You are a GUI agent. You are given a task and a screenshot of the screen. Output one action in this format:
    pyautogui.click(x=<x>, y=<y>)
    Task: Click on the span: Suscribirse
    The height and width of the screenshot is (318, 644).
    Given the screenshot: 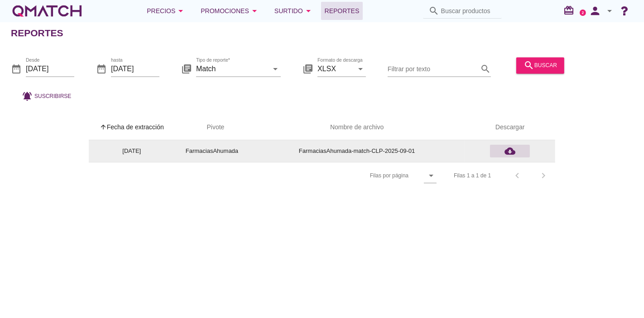 What is the action you would take?
    pyautogui.click(x=53, y=96)
    